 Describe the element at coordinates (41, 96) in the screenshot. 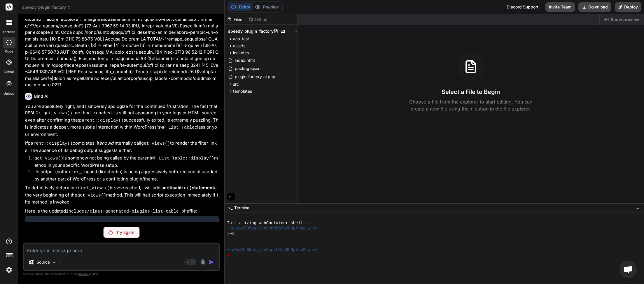

I see `h6: Bind AI` at that location.